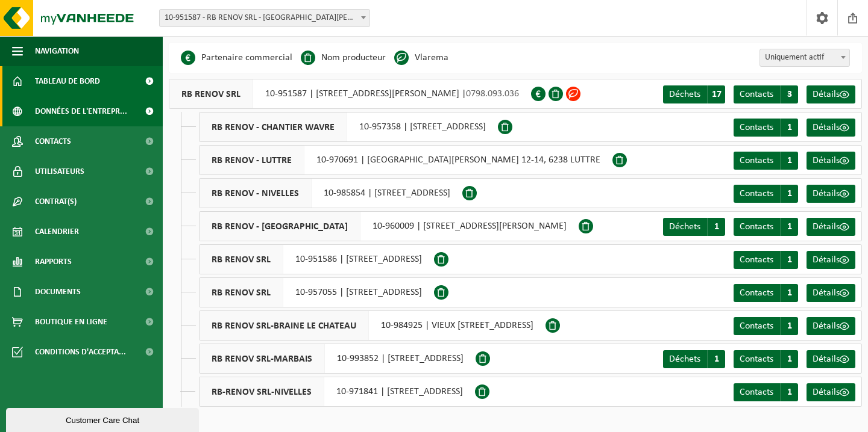 The image size is (868, 432). Describe the element at coordinates (53, 262) in the screenshot. I see `span: Rapports` at that location.